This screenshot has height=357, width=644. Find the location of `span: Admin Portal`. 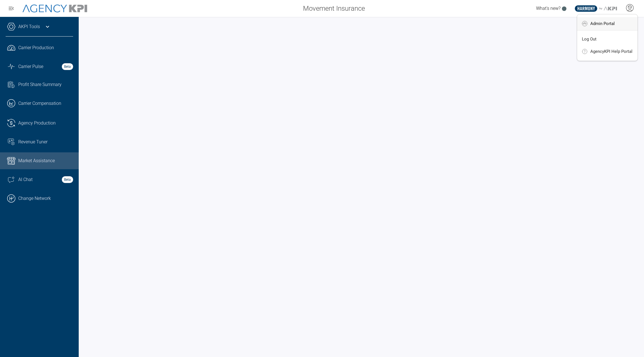

span: Admin Portal is located at coordinates (603, 24).